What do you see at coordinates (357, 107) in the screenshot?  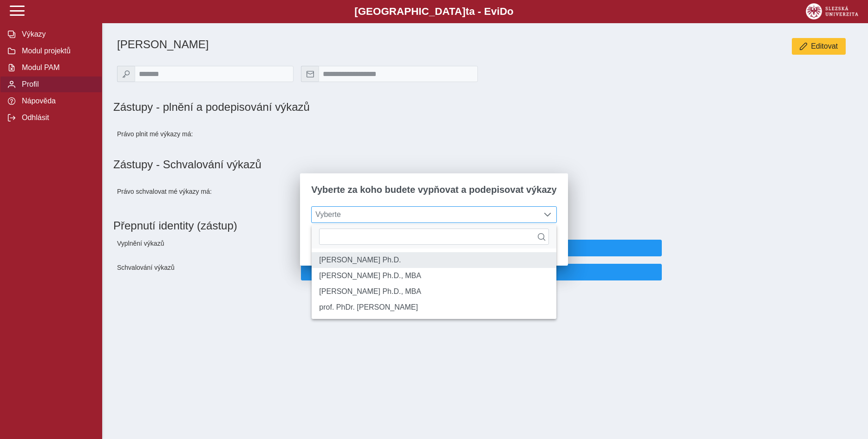 I see `h1: Zástupy - plnění a podepisování výkazů` at bounding box center [357, 107].